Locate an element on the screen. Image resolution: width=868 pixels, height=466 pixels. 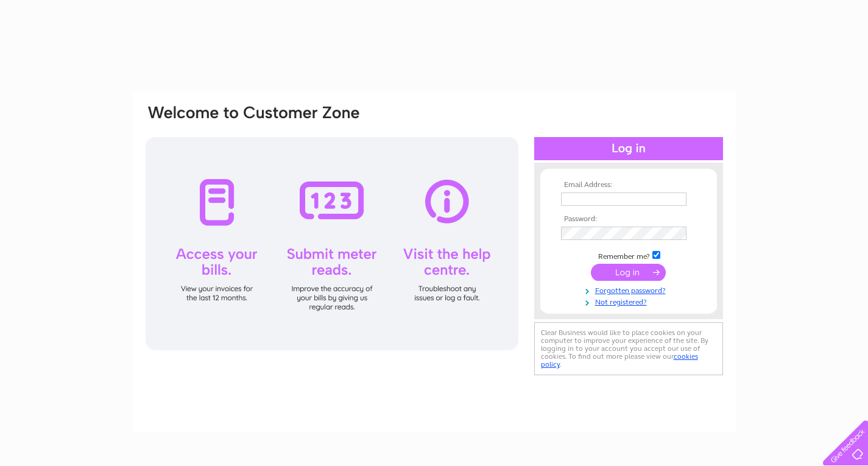
a: Not registered? is located at coordinates (630, 300).